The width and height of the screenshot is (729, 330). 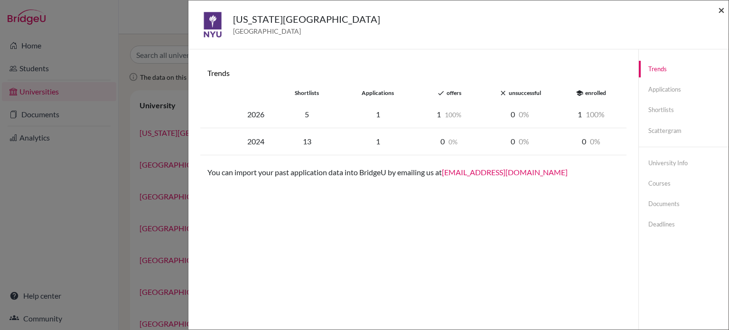 I want to click on i: school, so click(x=580, y=93).